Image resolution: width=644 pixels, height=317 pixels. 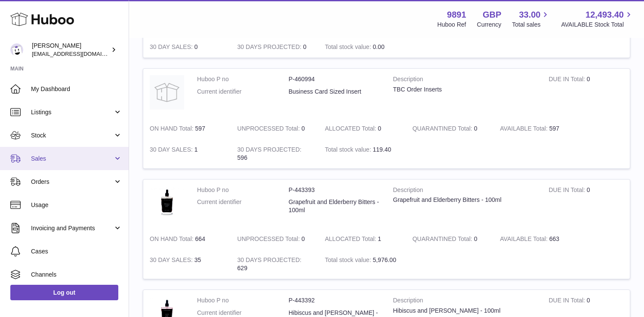 I want to click on div: Huboo Ref, so click(x=451, y=24).